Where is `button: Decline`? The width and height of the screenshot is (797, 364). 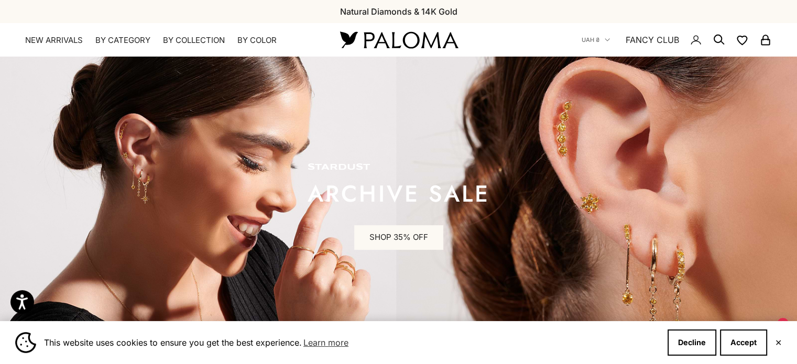
button: Decline is located at coordinates (691, 343).